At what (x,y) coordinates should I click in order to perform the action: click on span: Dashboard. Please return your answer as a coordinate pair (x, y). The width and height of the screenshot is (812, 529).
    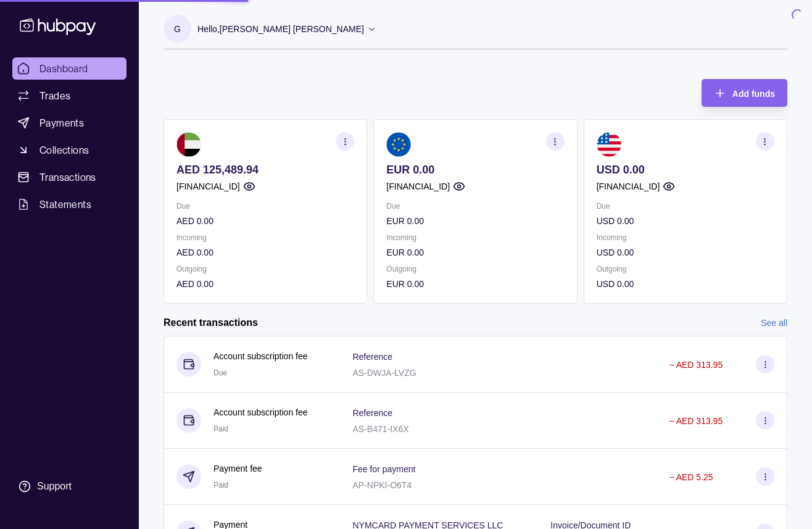
    Looking at the image, I should click on (63, 69).